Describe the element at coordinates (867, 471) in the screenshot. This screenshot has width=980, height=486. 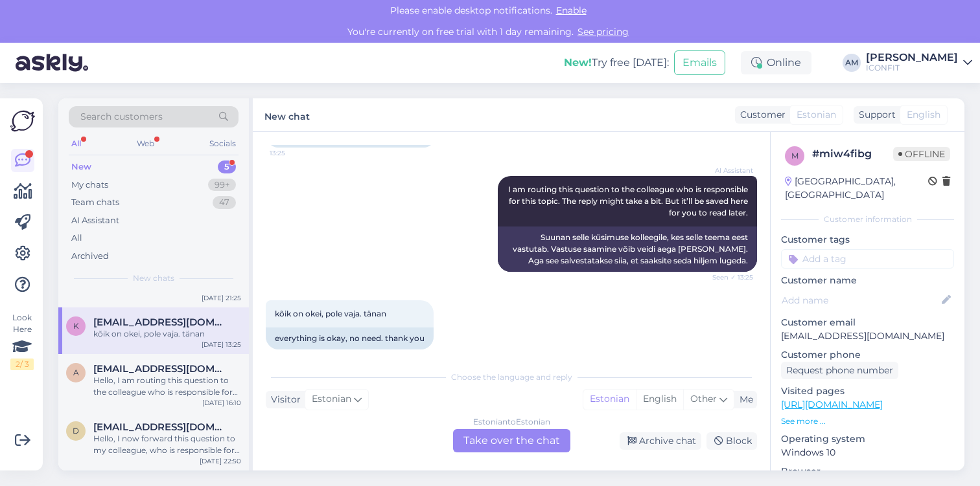
I see `p: Browser` at that location.